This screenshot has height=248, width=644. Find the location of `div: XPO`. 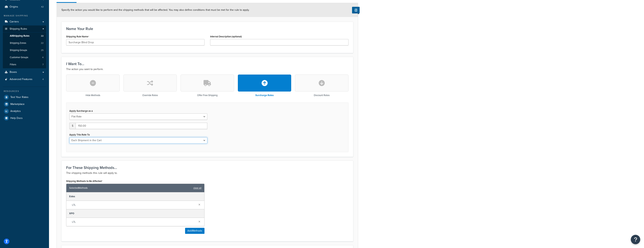

div: XPO is located at coordinates (135, 214).